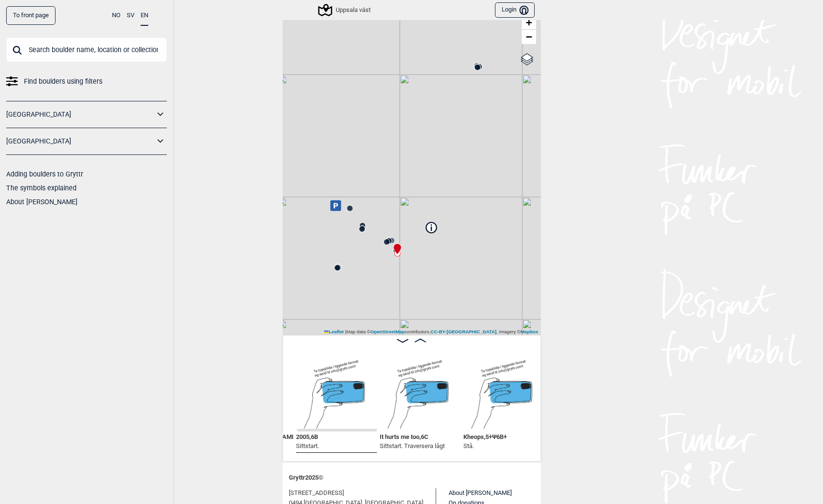 The width and height of the screenshot is (823, 504). Describe the element at coordinates (86, 49) in the screenshot. I see `input: Search boulder name, location or collection` at that location.